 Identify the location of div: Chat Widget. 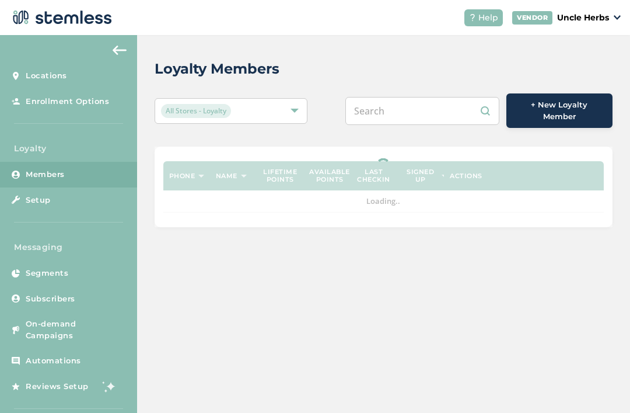
(601, 385).